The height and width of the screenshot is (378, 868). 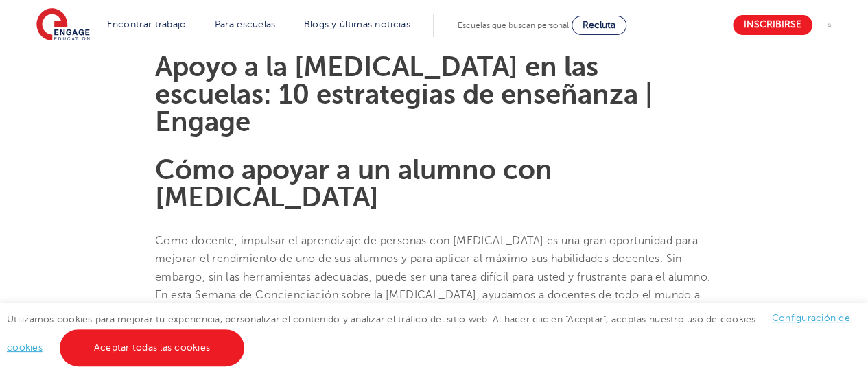 I want to click on font: Escuelas que buscan personal, so click(x=513, y=25).